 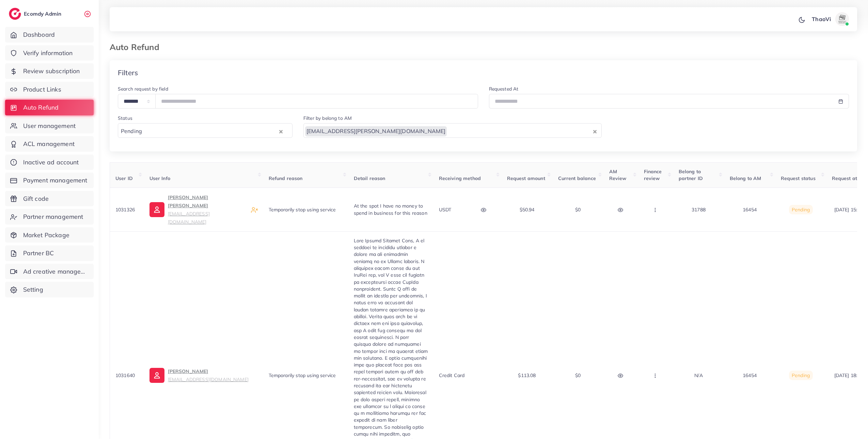 What do you see at coordinates (49, 217) in the screenshot?
I see `a: Partner management` at bounding box center [49, 217].